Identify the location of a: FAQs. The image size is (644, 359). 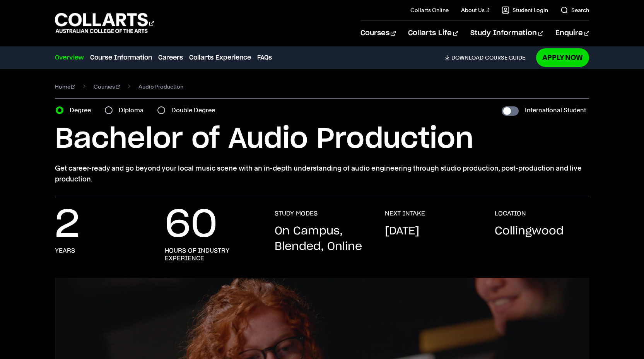
(265, 57).